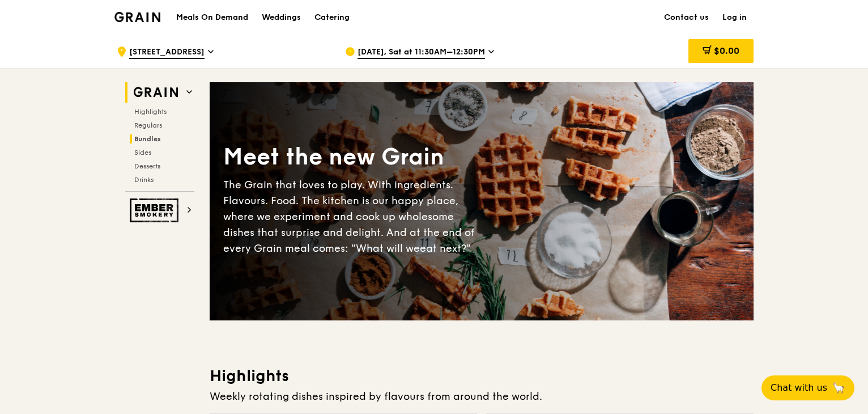 The width and height of the screenshot is (868, 414). Describe the element at coordinates (156, 92) in the screenshot. I see `img: Grain web logo` at that location.